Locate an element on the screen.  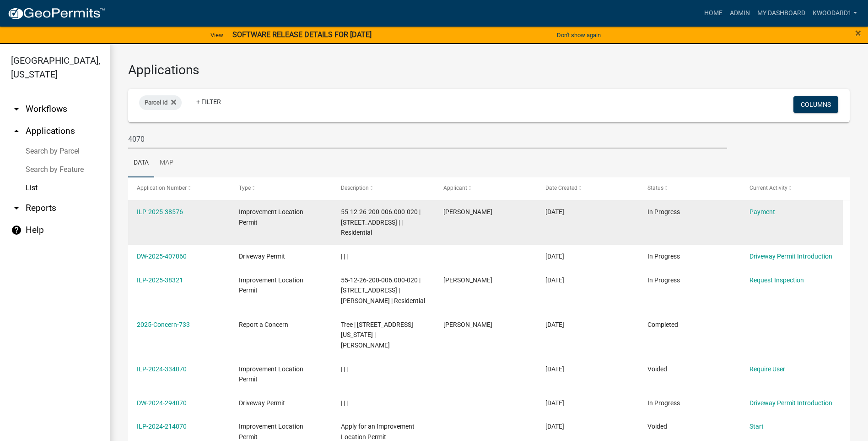
a: Start is located at coordinates (756, 426).